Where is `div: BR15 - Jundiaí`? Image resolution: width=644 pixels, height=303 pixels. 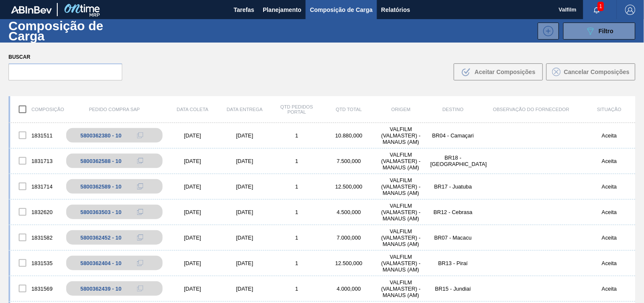
div: BR15 - Jundiaí is located at coordinates (453, 288).